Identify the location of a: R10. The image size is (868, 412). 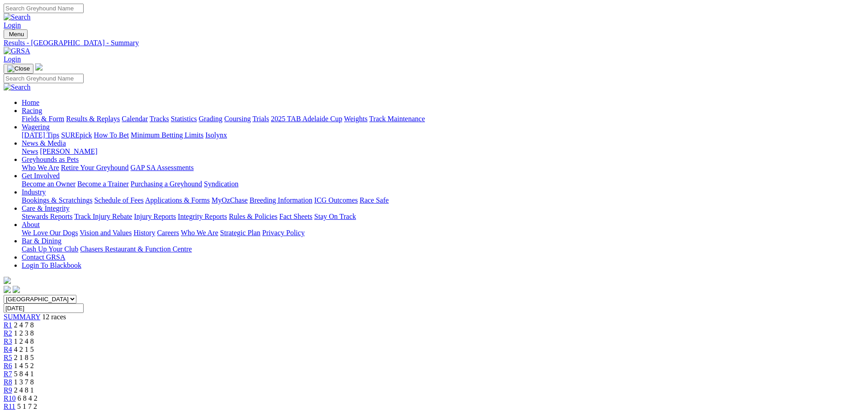
(9, 397).